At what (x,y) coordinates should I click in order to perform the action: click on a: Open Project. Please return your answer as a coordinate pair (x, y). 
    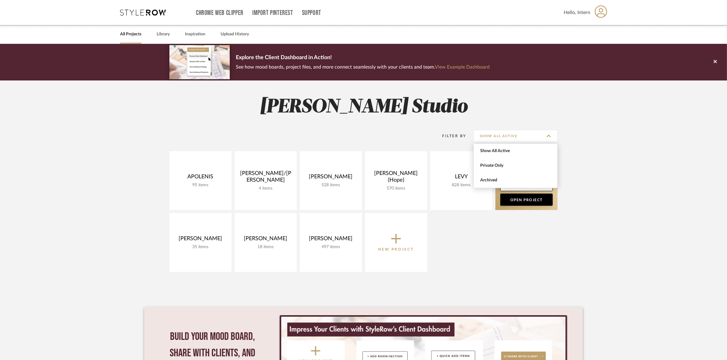
    Looking at the image, I should click on (527, 200).